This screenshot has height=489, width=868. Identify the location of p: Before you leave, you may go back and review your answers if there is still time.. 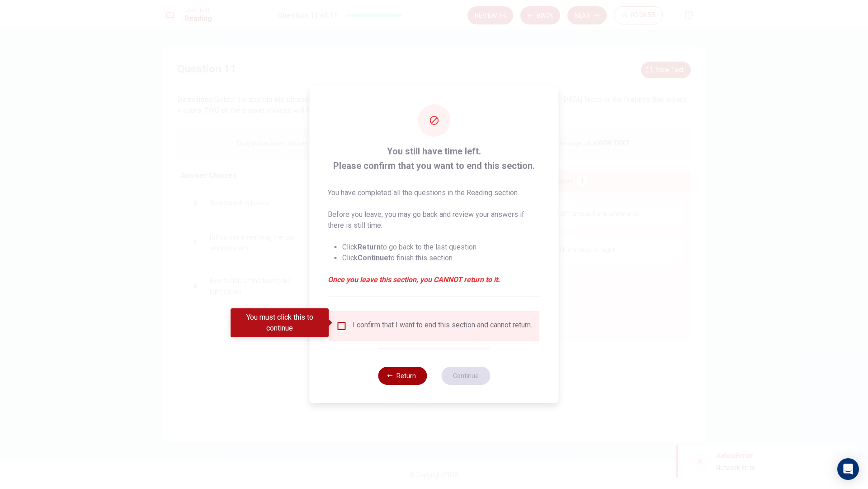
(434, 220).